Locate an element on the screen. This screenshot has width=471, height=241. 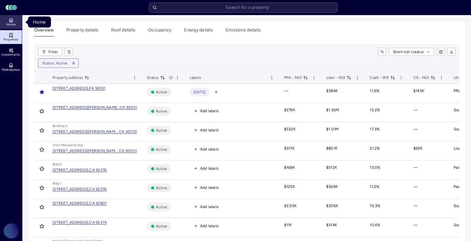
div: Virco Manuf is located at coordinates (61, 145).